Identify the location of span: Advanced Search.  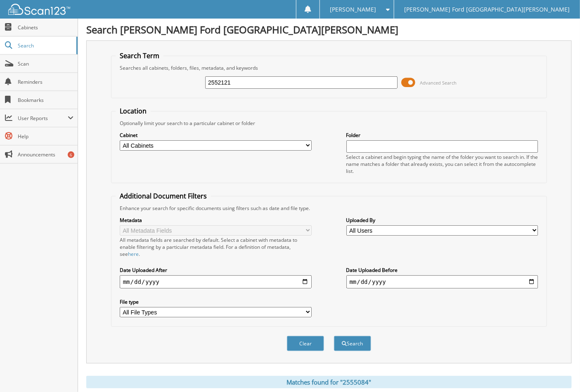
(438, 83).